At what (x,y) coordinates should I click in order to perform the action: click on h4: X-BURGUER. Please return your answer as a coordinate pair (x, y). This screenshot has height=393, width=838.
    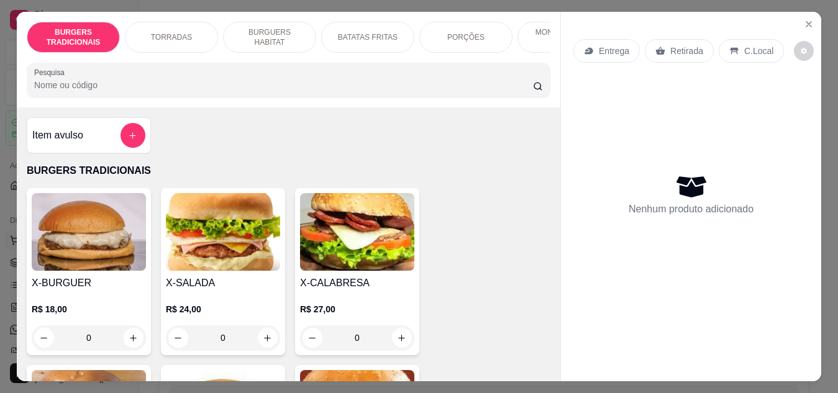
    Looking at the image, I should click on (89, 283).